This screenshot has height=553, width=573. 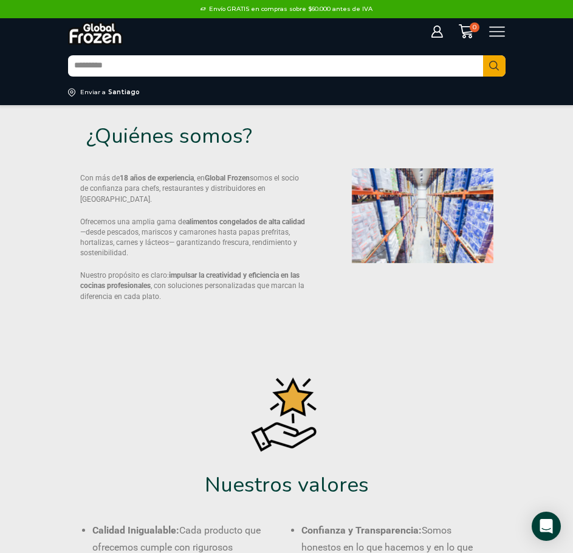 I want to click on div: Enviar a, so click(x=93, y=92).